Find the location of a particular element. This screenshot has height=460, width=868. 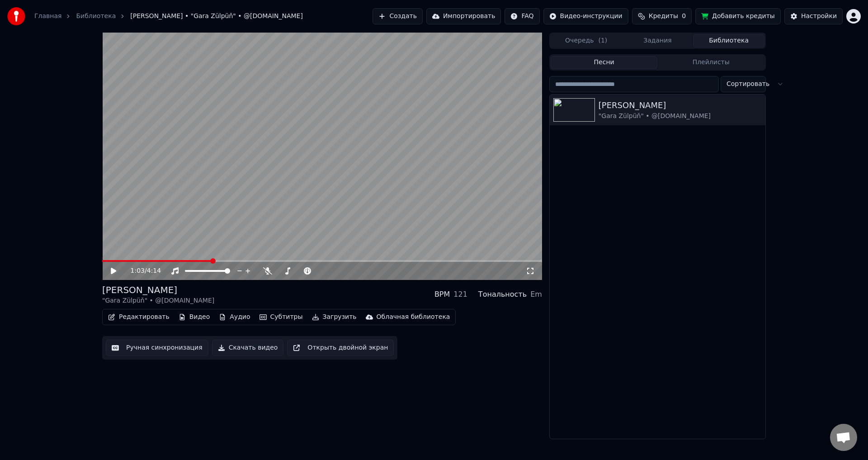

span: 1:03 is located at coordinates (137, 271).